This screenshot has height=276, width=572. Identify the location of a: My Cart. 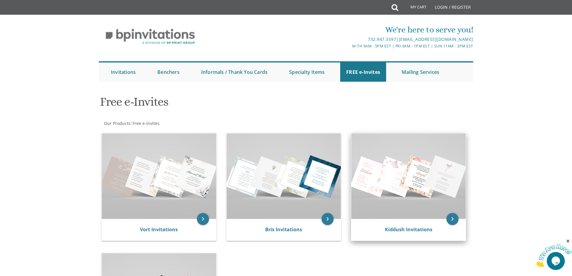
(414, 8).